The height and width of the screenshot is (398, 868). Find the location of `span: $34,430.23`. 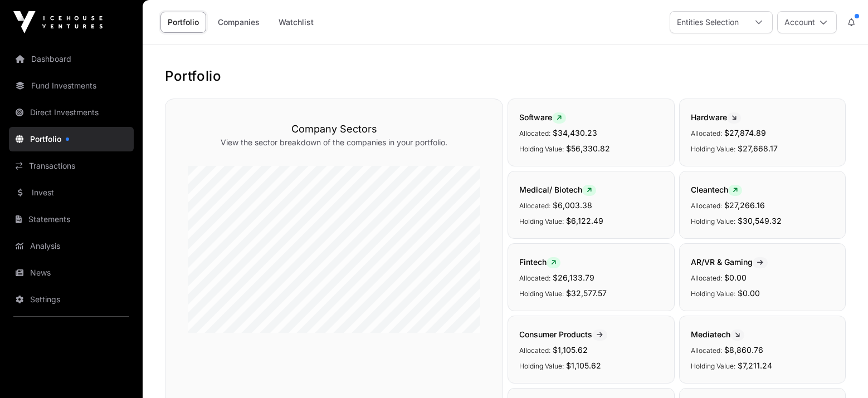

span: $34,430.23 is located at coordinates (575, 132).